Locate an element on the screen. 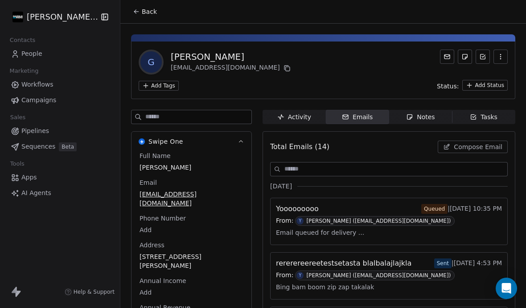 The image size is (526, 308). a: Workflows is located at coordinates (60, 84).